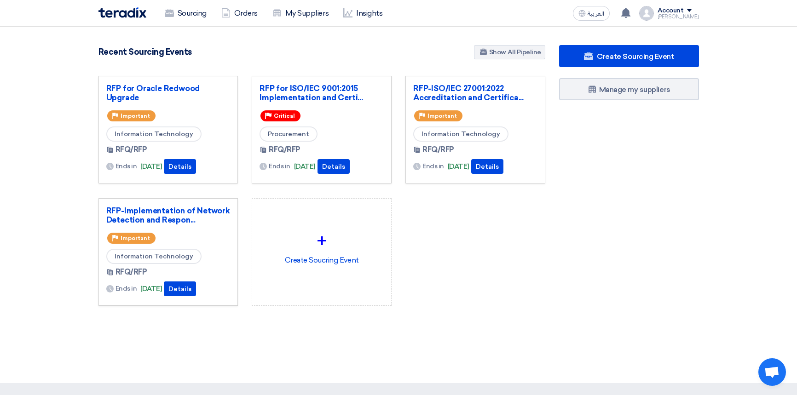  I want to click on a: RFP for Oracle Redwood Upgrade, so click(168, 93).